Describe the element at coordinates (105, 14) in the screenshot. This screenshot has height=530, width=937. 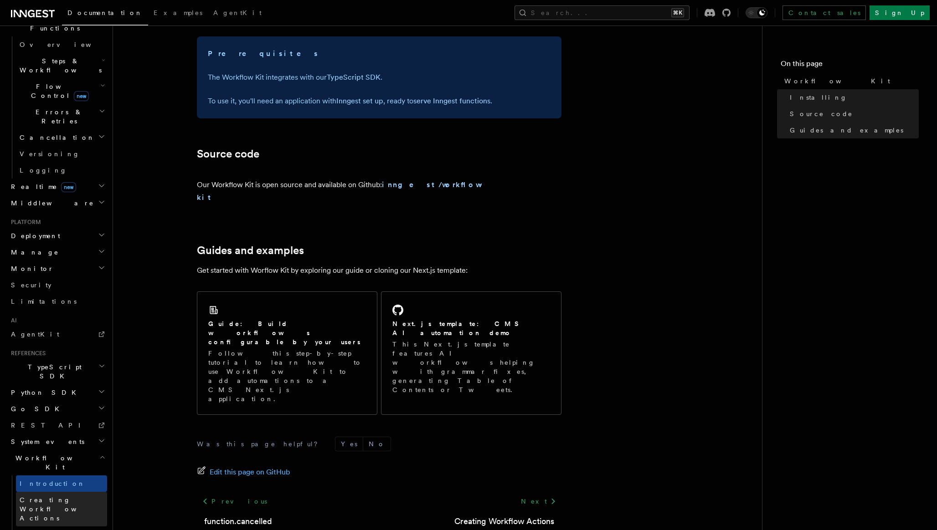
I see `a: Documentation` at that location.